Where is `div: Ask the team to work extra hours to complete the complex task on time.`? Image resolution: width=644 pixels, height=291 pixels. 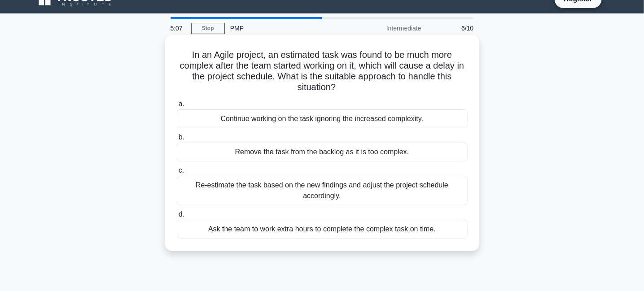
div: Ask the team to work extra hours to complete the complex task on time. is located at coordinates (322, 229).